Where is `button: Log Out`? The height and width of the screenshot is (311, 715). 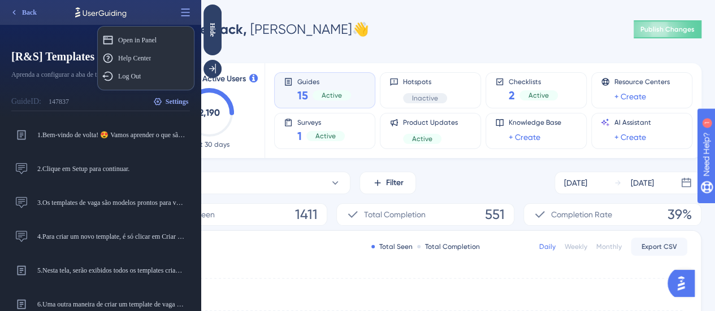 button: Log Out is located at coordinates (146, 76).